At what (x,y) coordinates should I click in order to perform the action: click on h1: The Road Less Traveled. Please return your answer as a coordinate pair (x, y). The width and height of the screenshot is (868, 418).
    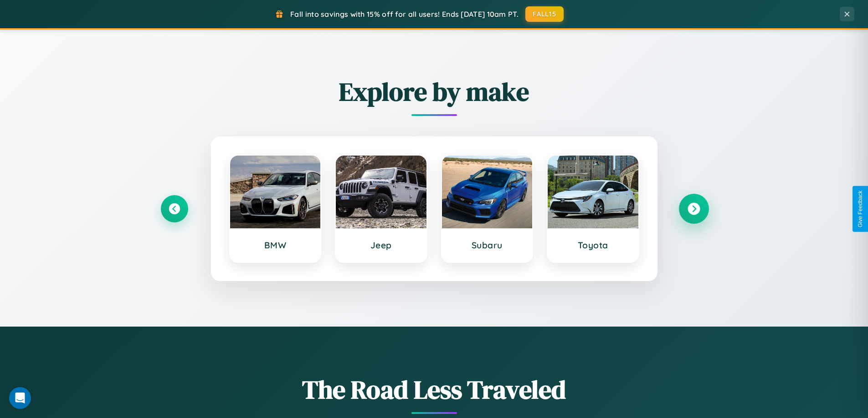
    Looking at the image, I should click on (434, 390).